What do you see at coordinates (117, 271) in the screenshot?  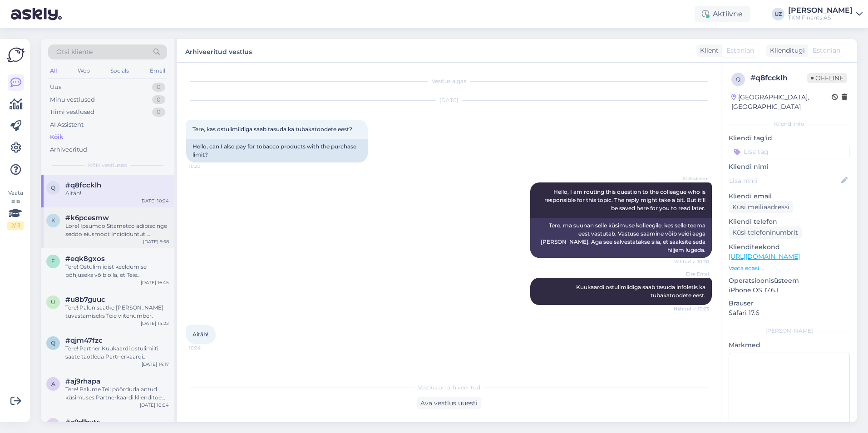 I see `div: Tere! Ostulimiidist keeldumise põhjuseks võib olla, et Teie krediidihinnang ostulimiidi taotlemis...` at bounding box center [117, 271].